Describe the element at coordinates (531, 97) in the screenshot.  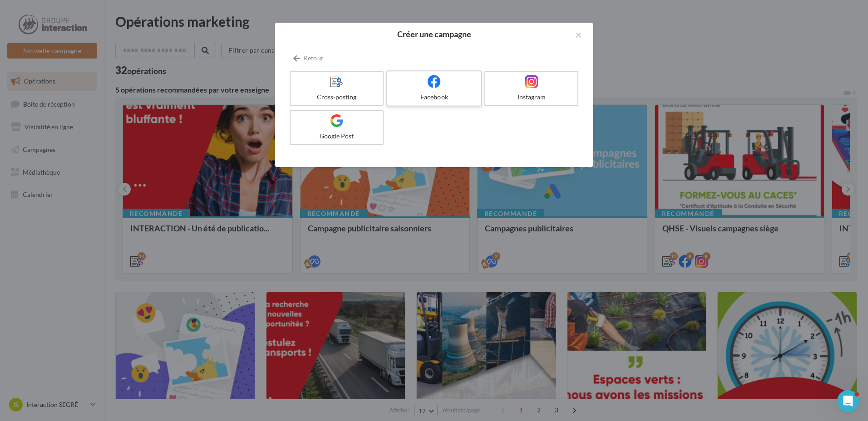
I see `div: Instagram` at that location.